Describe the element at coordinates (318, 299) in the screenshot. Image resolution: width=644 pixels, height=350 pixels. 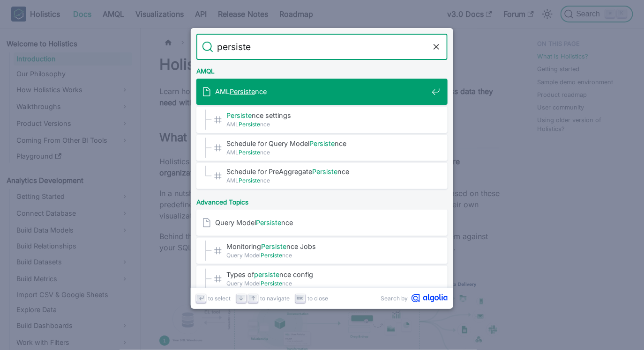
I see `span: to close` at that location.